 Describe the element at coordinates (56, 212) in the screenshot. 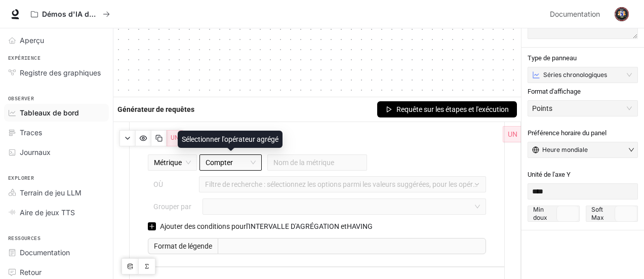

I see `a: Aire de jeux TTS` at that location.